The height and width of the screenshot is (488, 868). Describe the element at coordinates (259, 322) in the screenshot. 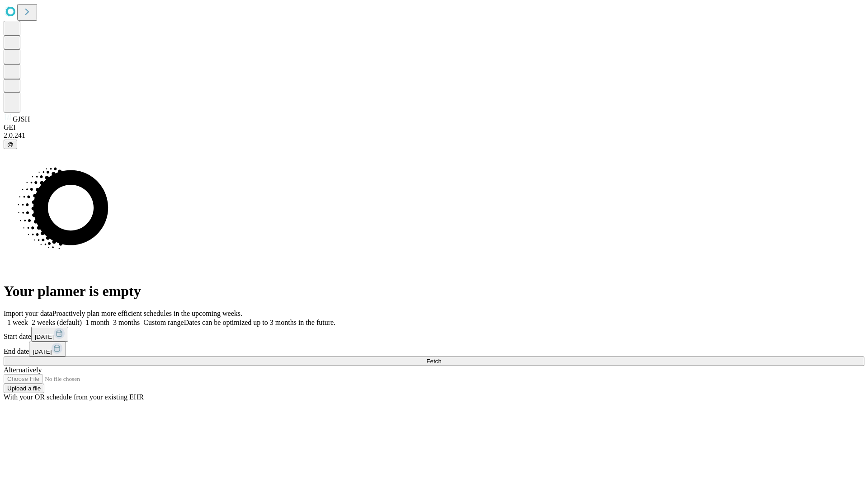

I see `span: Dates can be optimized up to 3 months in the future.` at that location.